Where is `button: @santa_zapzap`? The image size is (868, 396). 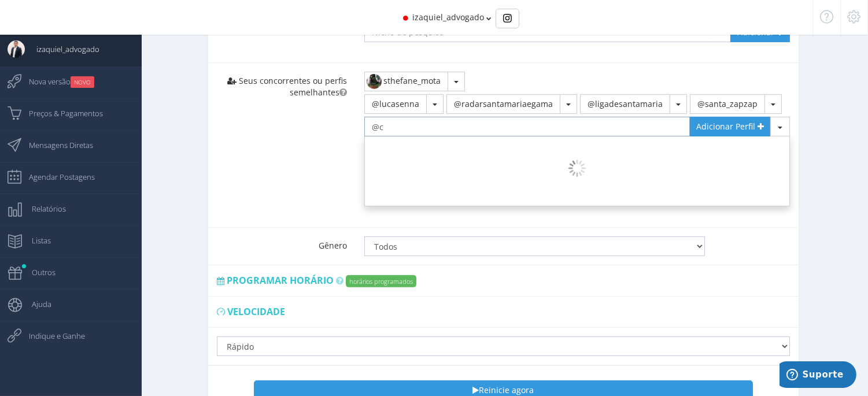
button: @santa_zapzap is located at coordinates (728, 104).